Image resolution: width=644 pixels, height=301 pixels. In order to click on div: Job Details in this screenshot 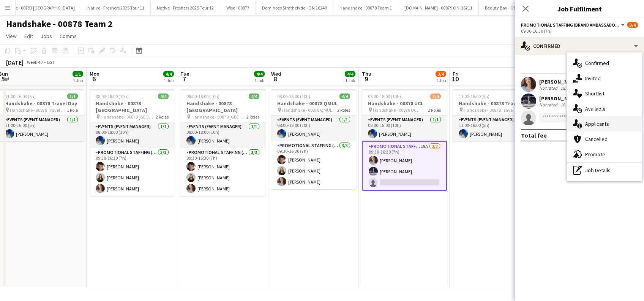, I will do `click(605, 170)`.